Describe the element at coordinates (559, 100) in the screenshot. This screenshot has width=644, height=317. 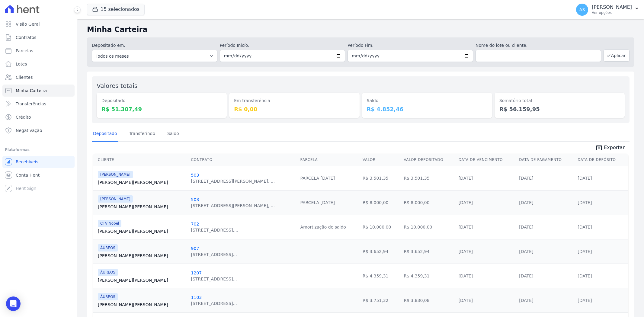
I see `dt: Somatório total` at that location.